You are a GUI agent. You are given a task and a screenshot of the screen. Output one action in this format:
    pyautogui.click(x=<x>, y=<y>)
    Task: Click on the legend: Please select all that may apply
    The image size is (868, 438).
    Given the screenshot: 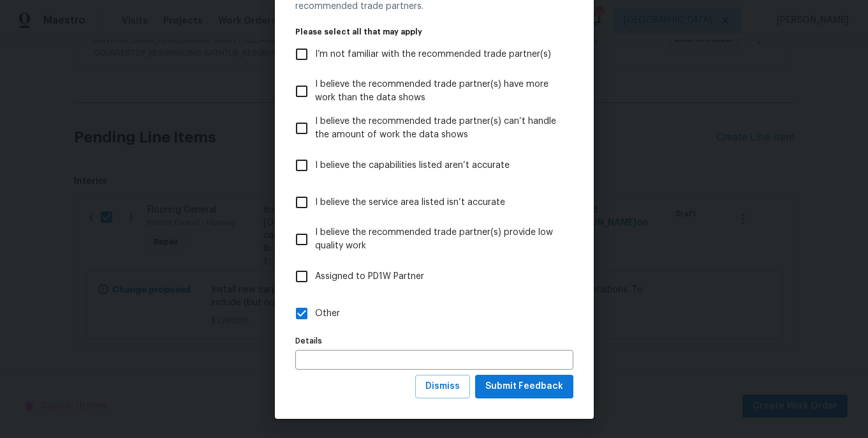 What is the action you would take?
    pyautogui.click(x=434, y=32)
    